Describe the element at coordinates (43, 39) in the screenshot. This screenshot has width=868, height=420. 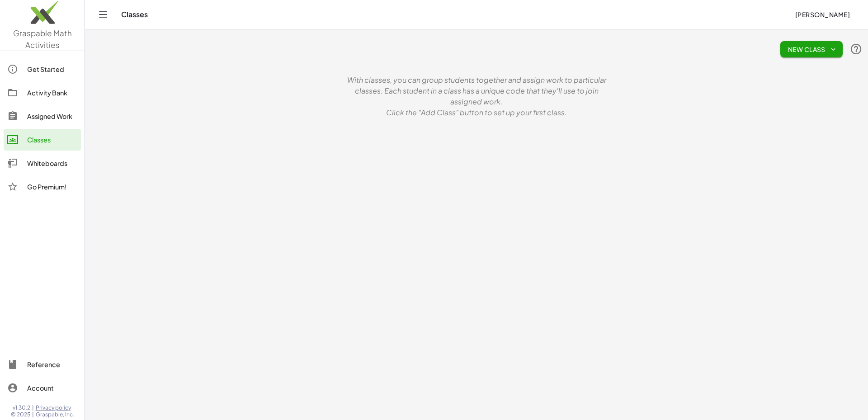
I see `span: Graspable Math Activities` at that location.